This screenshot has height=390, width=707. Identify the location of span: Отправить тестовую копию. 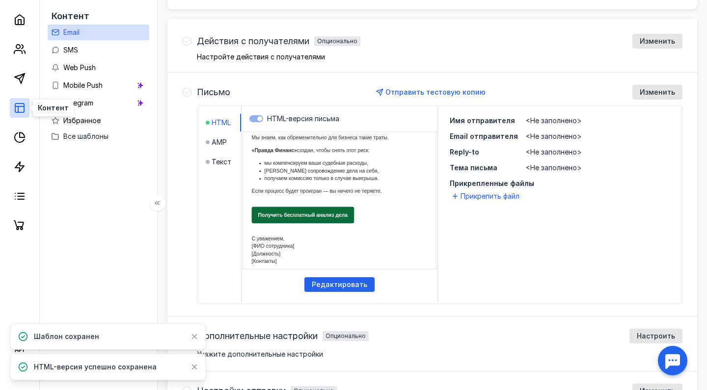
(435, 92).